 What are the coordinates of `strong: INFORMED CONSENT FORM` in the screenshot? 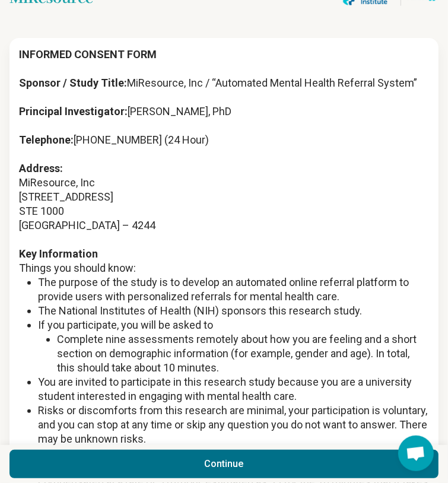 It's located at (88, 54).